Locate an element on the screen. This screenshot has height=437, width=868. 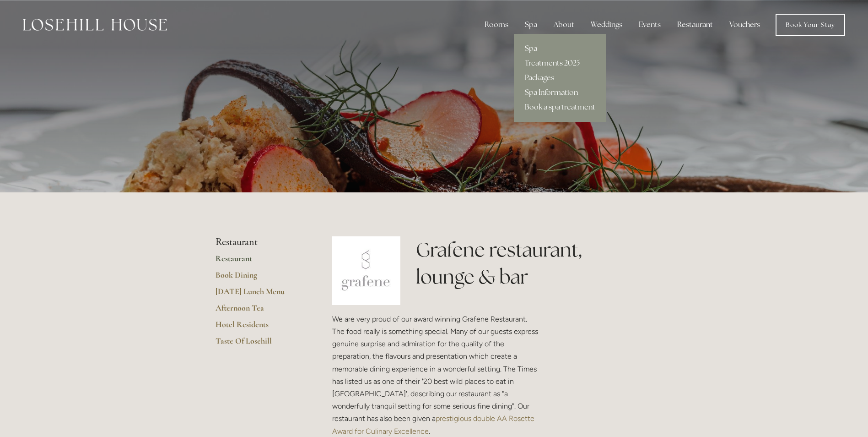
div: Rooms is located at coordinates (497, 25).